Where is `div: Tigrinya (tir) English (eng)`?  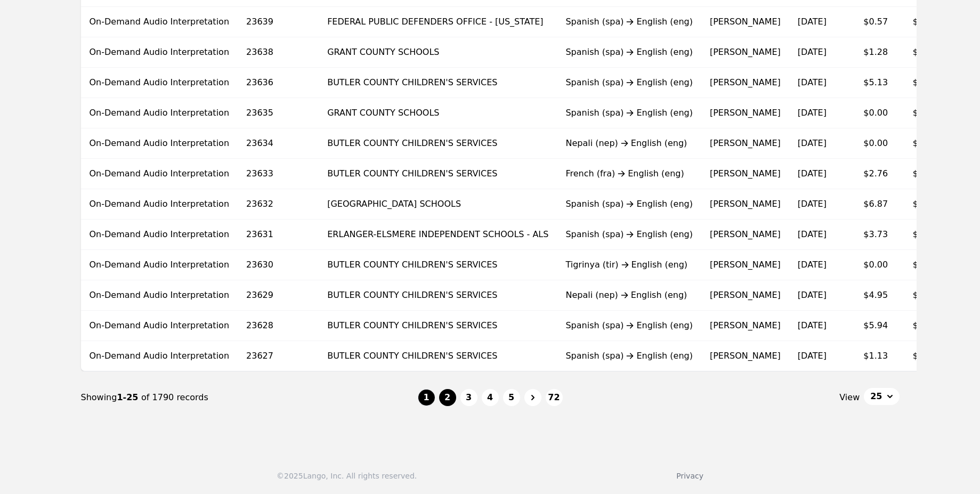
div: Tigrinya (tir) English (eng) is located at coordinates (629, 265).